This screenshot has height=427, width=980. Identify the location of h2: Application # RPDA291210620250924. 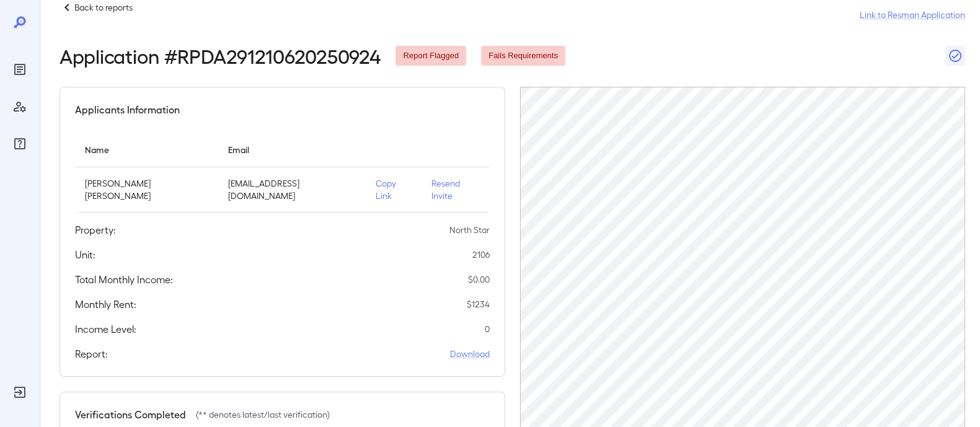
(220, 56).